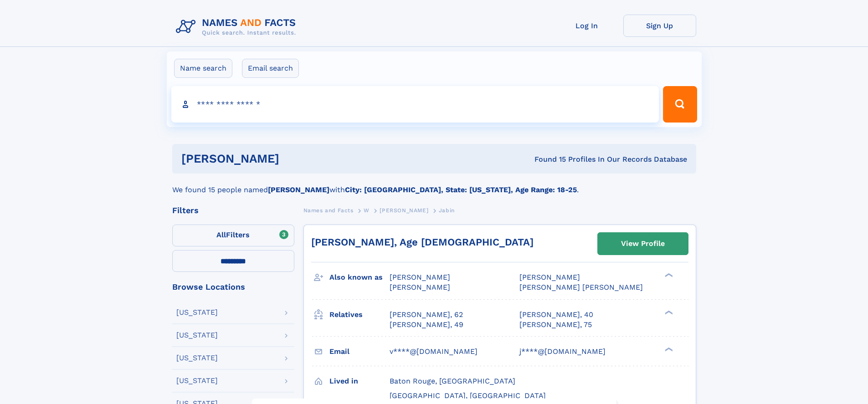  What do you see at coordinates (233, 210) in the screenshot?
I see `div: Filters` at bounding box center [233, 210].